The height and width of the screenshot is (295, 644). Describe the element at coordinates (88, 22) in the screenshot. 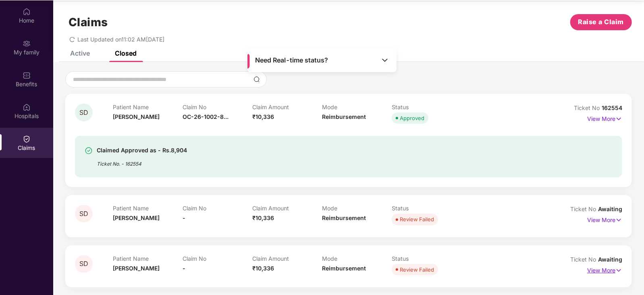

I see `h1: Claims` at that location.